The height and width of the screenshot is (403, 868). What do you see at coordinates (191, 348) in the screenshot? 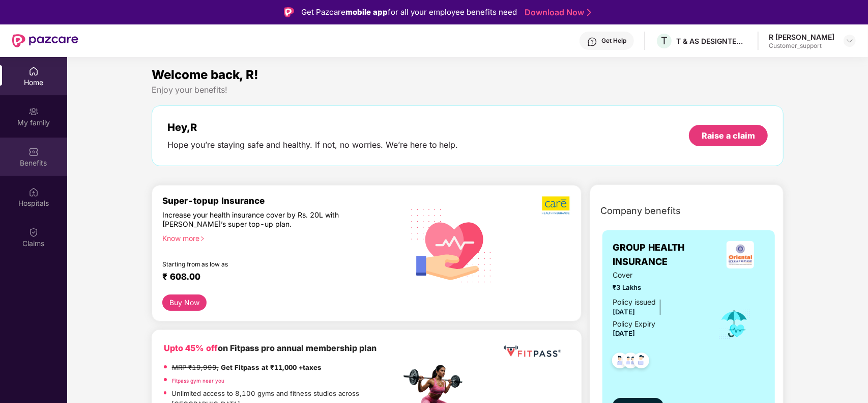
I see `b: Upto 45% off` at bounding box center [191, 348].